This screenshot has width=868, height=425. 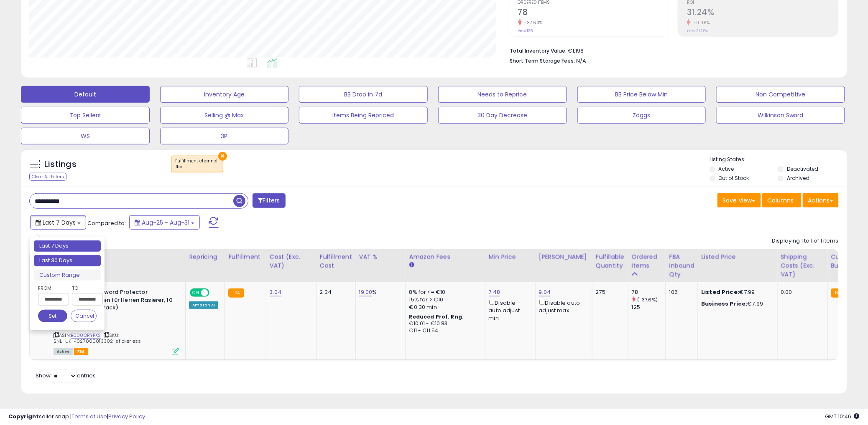 What do you see at coordinates (781, 116) in the screenshot?
I see `button: WIlkinson Sword` at bounding box center [781, 116].